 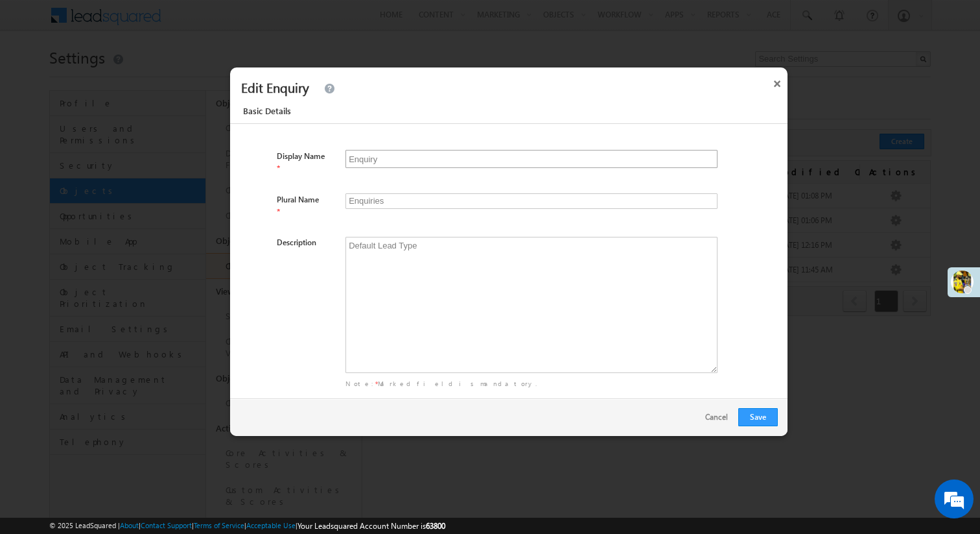 What do you see at coordinates (301, 156) in the screenshot?
I see `label: Display Name` at bounding box center [301, 156].